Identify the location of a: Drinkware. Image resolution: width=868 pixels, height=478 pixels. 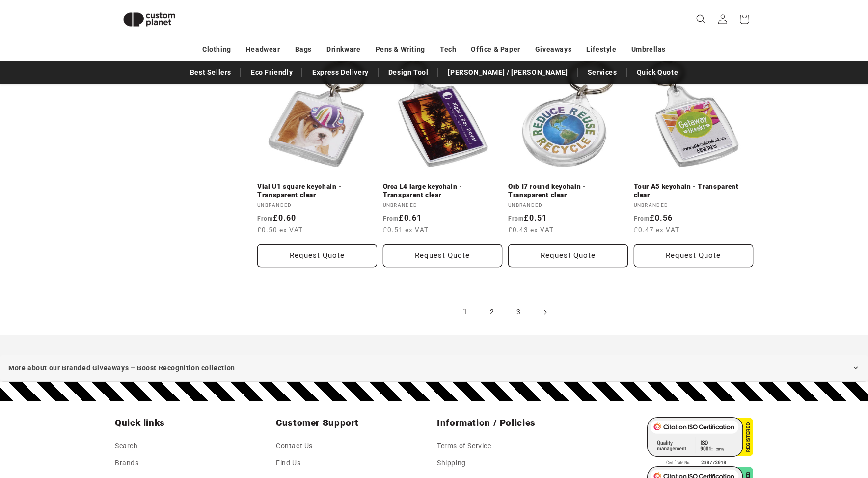
(343, 49).